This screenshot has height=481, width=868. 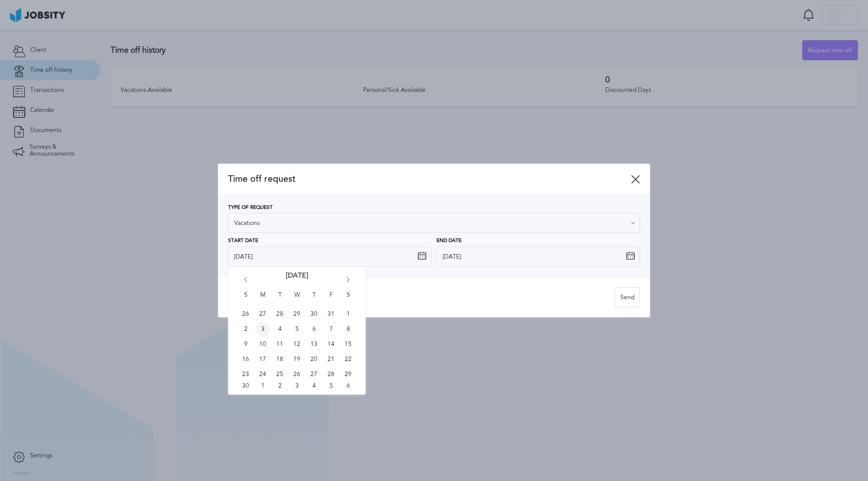 I want to click on span: Thu Nov 27 2025, so click(x=314, y=375).